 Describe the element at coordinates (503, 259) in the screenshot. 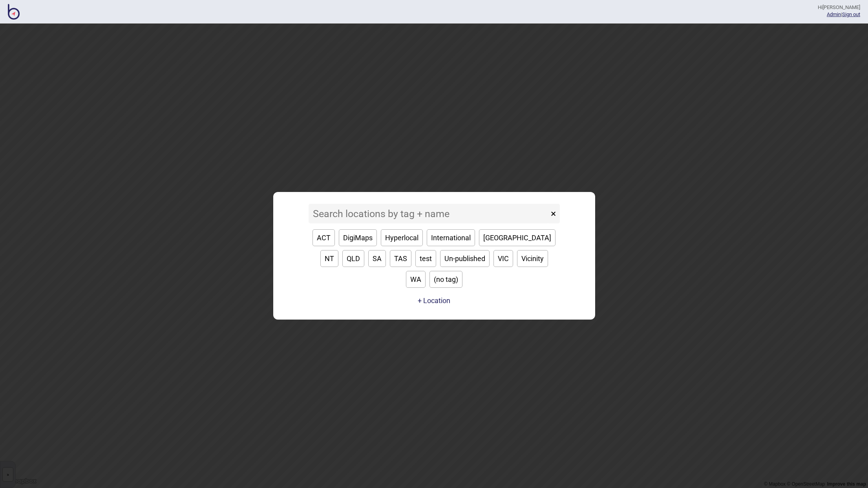

I see `button: VIC` at that location.